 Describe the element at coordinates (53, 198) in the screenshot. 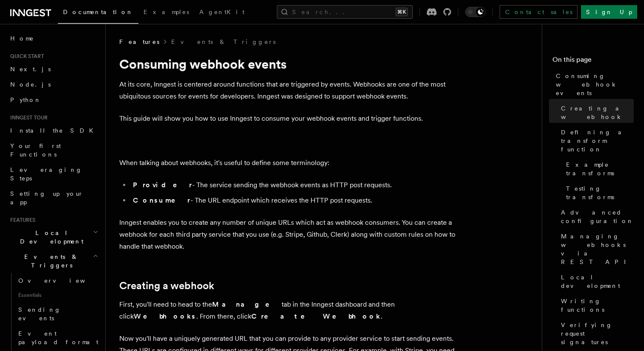

I see `a: Setting up your app` at that location.